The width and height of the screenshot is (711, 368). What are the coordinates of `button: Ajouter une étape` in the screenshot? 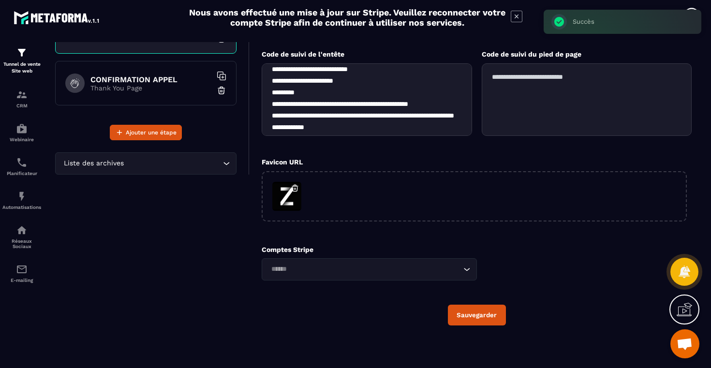 It's located at (146, 133).